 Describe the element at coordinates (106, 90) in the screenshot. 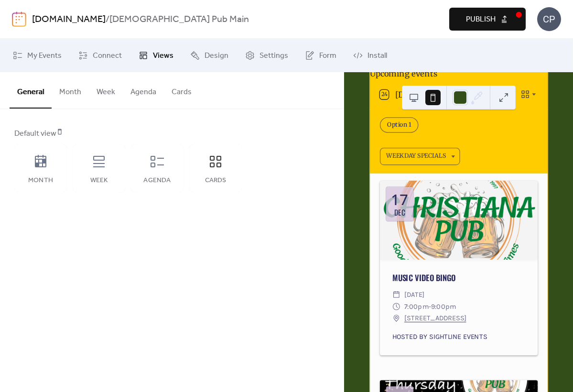

I see `button: Week` at that location.